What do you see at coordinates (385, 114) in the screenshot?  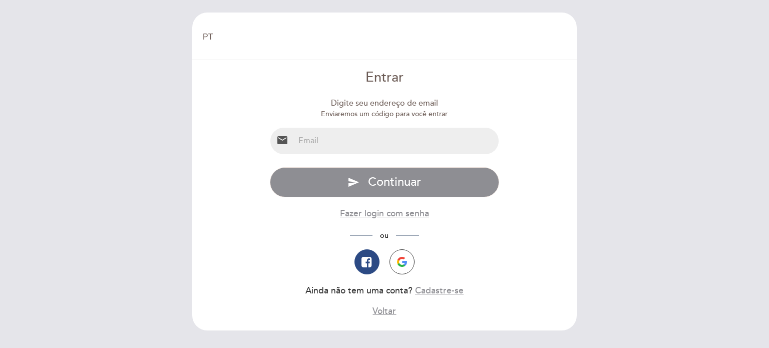 I see `div: Enviaremos um código para você entrar` at bounding box center [385, 114].